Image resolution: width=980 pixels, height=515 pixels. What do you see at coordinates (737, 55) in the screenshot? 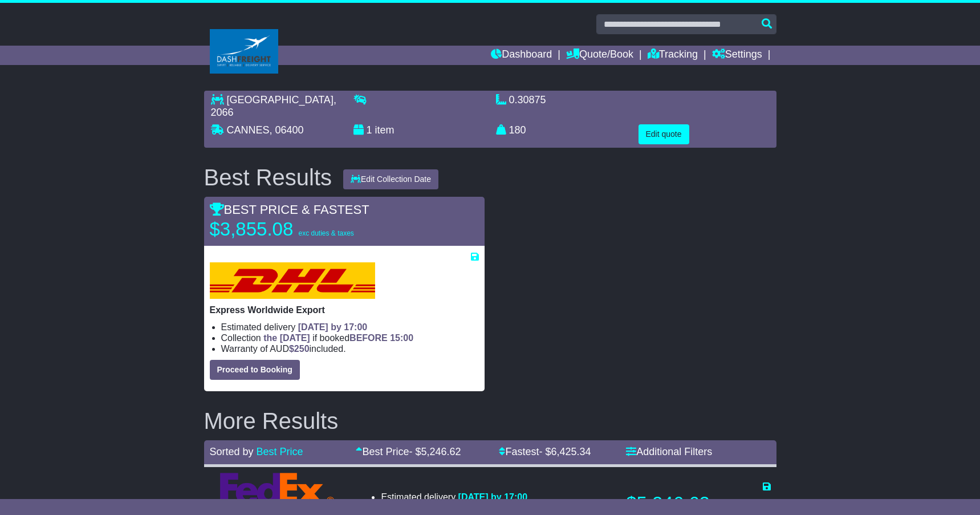
I see `a: Settings` at bounding box center [737, 55].